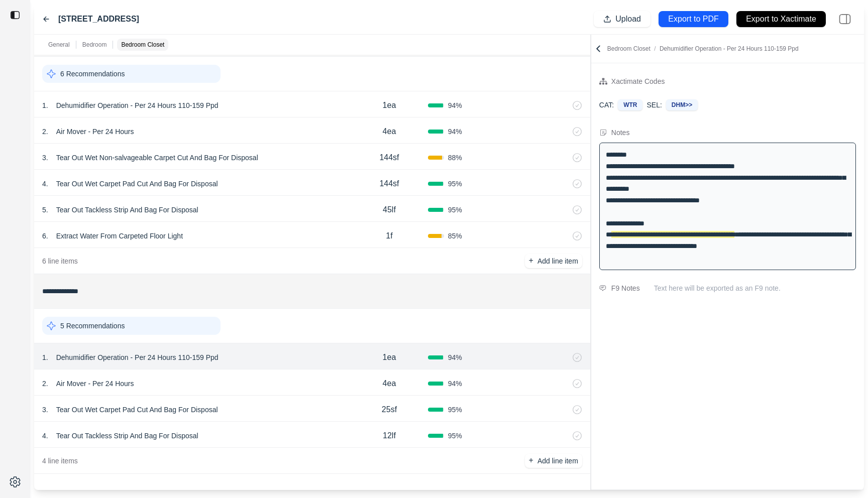 This screenshot has height=498, width=868. I want to click on p: 6 line items, so click(60, 261).